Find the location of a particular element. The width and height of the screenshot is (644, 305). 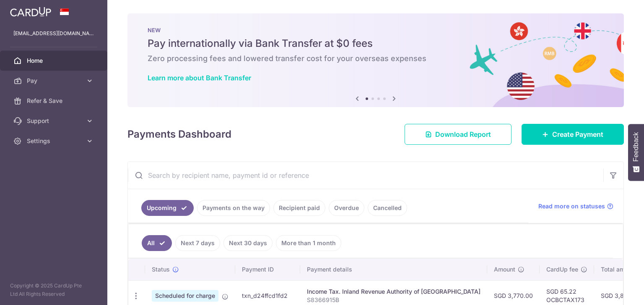

span: Total amt. is located at coordinates (615, 270).